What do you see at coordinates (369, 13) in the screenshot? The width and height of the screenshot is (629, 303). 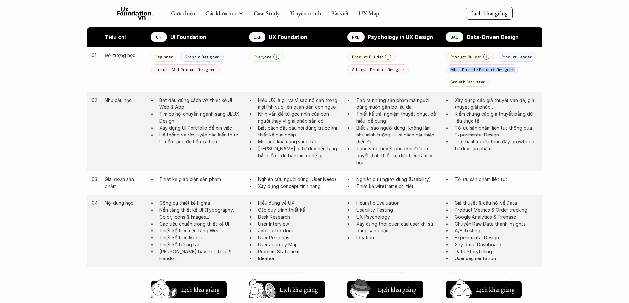 I see `a: UX Map` at bounding box center [369, 13].